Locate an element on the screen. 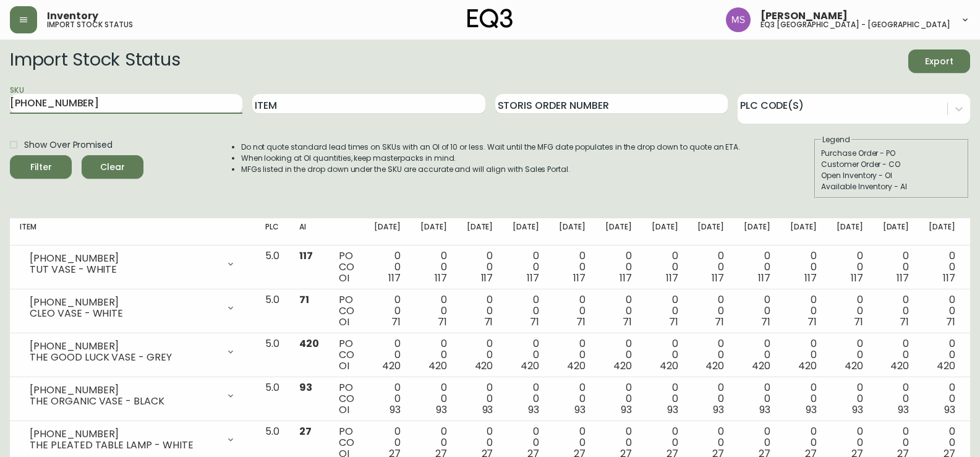 This screenshot has width=980, height=457. div: CLEO VASE - WHITE is located at coordinates (123, 314).